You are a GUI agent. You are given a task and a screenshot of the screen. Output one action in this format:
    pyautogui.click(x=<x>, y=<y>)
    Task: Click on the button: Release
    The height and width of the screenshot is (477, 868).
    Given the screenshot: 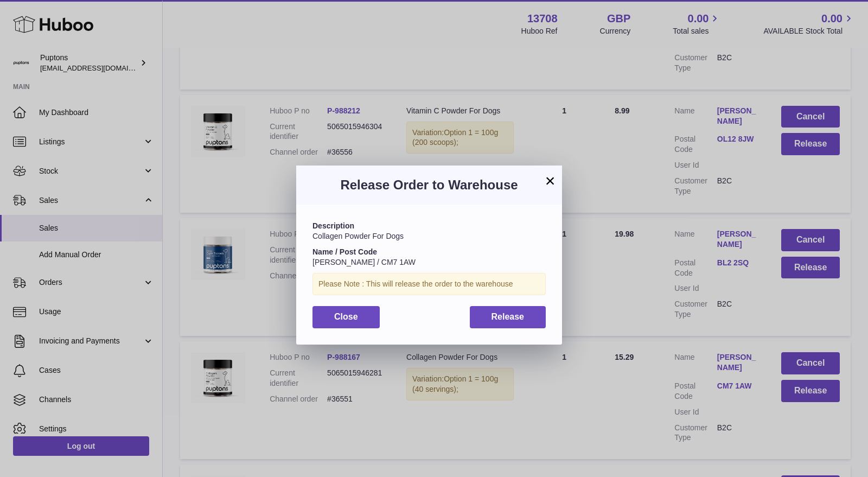 What is the action you would take?
    pyautogui.click(x=508, y=317)
    